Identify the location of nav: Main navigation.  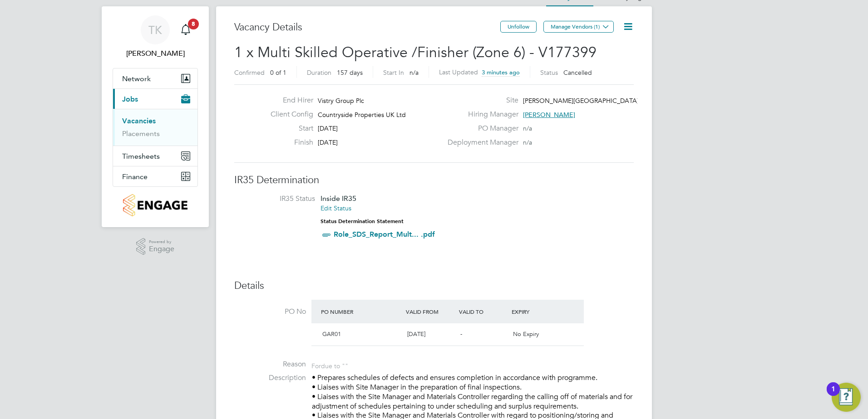
(155, 117).